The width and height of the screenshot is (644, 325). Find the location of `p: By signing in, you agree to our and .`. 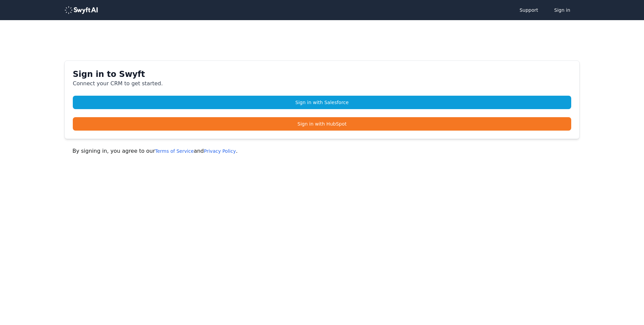

p: By signing in, you agree to our and . is located at coordinates (322, 151).